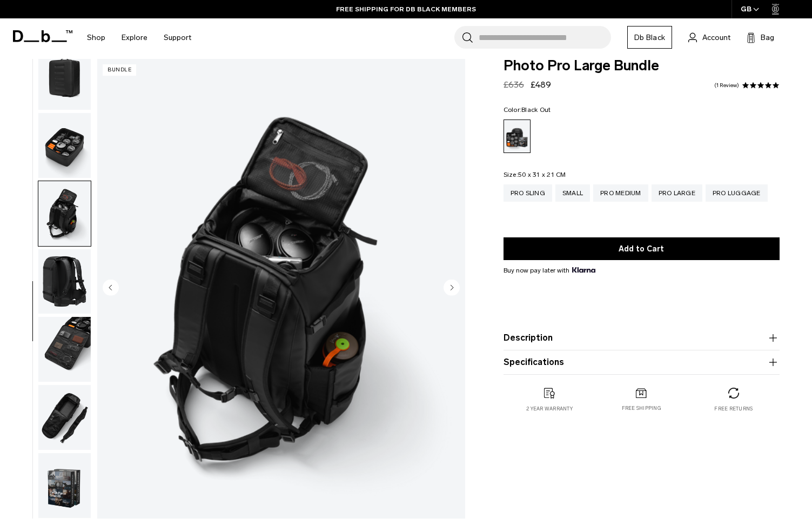  What do you see at coordinates (641, 248) in the screenshot?
I see `button: Add to Cart` at bounding box center [641, 248].